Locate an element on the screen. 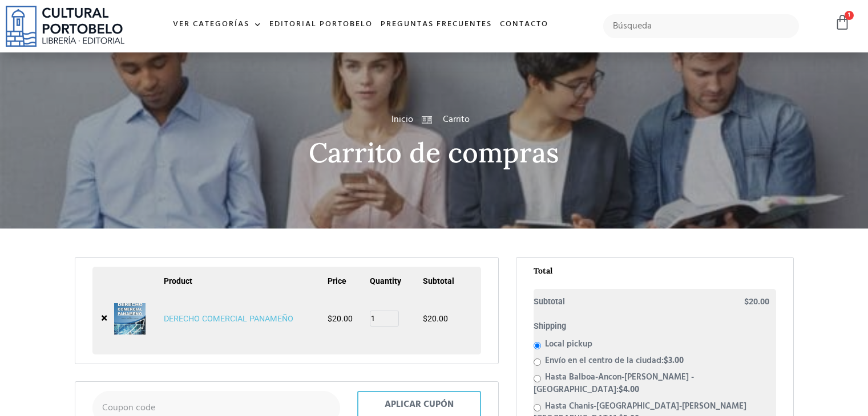 Image resolution: width=868 pixels, height=416 pixels. th: Subtotal is located at coordinates (447, 283).